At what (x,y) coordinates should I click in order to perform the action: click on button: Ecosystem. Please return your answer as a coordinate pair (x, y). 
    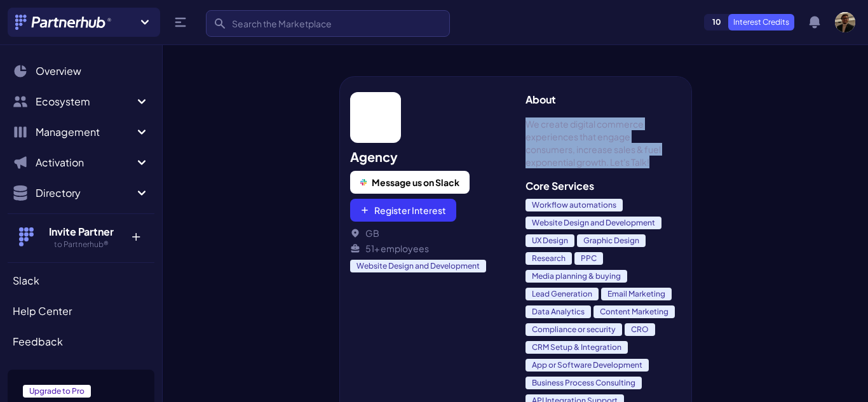
    Looking at the image, I should click on (80, 102).